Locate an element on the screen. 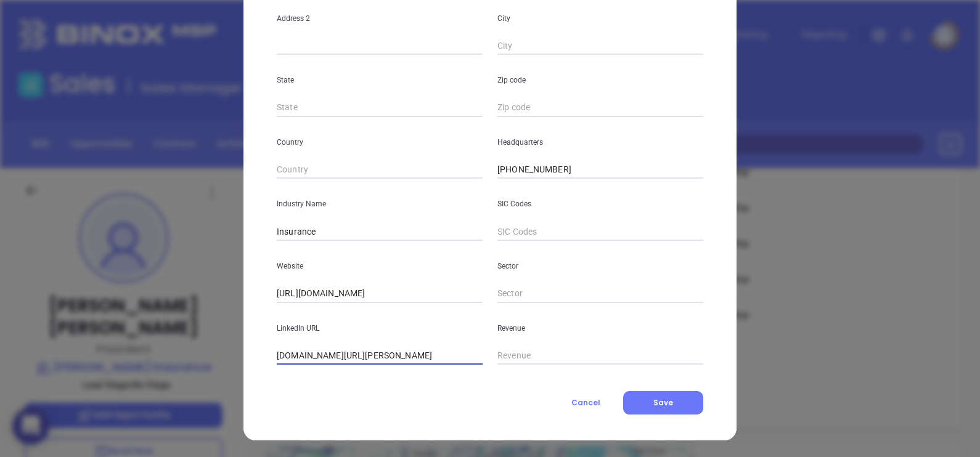  input: Zip code is located at coordinates (601, 108).